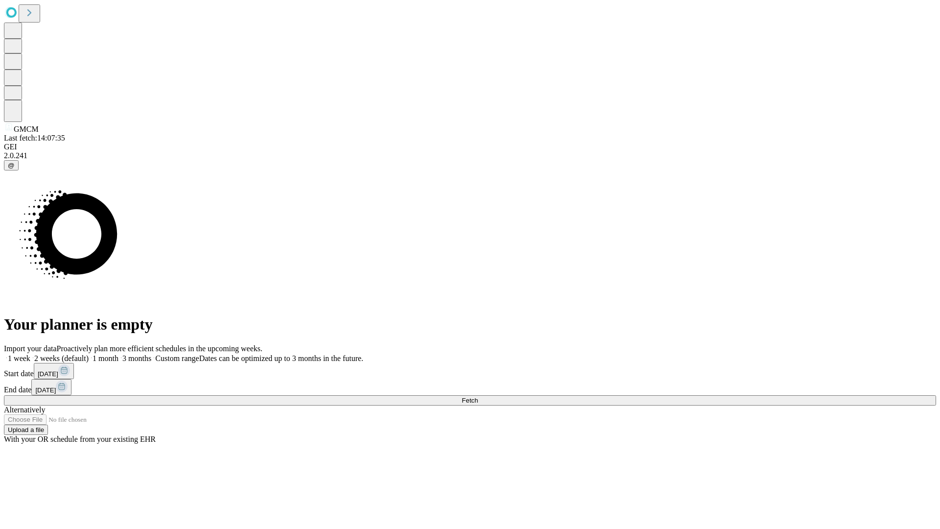 Image resolution: width=940 pixels, height=529 pixels. Describe the element at coordinates (469, 400) in the screenshot. I see `span: Fetch` at that location.